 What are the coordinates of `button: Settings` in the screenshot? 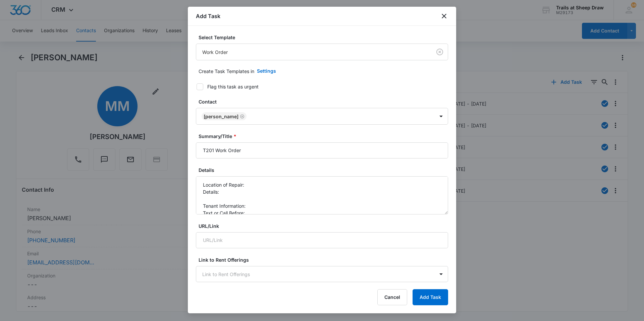 It's located at (266, 71).